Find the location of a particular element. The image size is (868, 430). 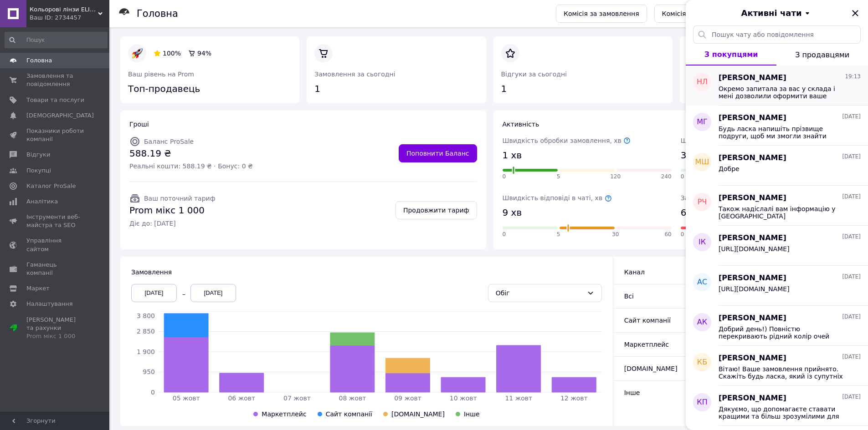

span: Замовлень з ЕН, % is located at coordinates (716, 198).